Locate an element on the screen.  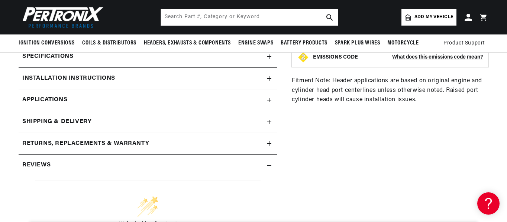
summary: Product Support is located at coordinates (465, 43).